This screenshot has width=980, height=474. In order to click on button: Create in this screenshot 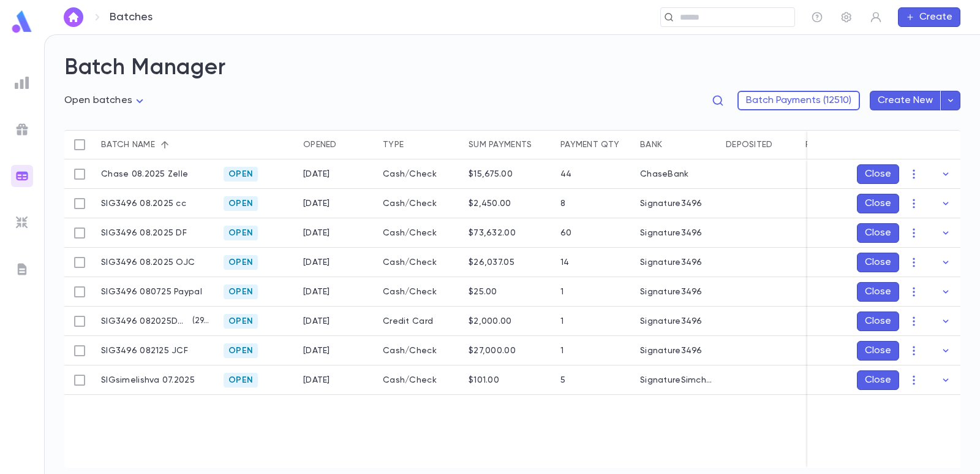, I will do `click(929, 17)`.